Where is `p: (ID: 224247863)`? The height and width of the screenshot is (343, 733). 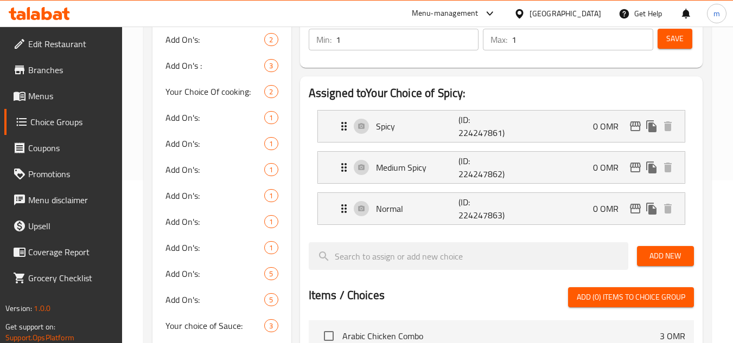
p: (ID: 224247863) is located at coordinates (486, 209).